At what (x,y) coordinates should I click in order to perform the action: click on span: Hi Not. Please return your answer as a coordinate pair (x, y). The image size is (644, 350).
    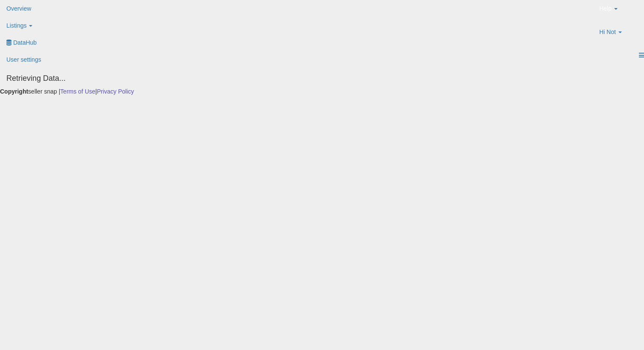
    Looking at the image, I should click on (607, 32).